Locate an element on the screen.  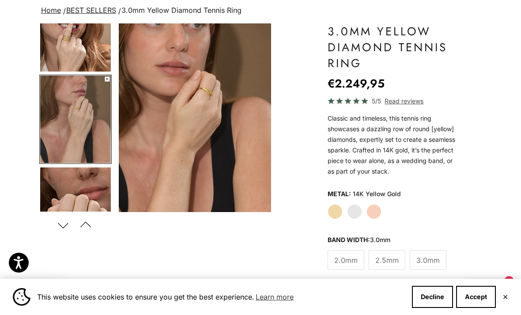
a: 5/5 Read reviews is located at coordinates (394, 101).